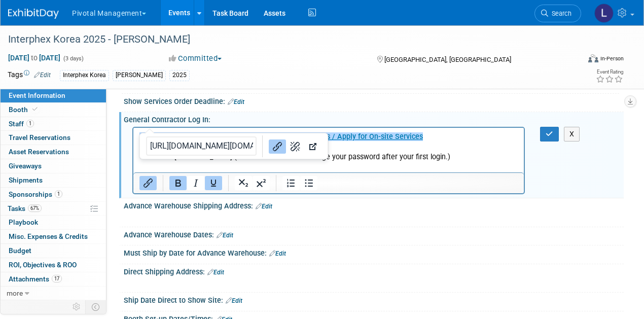 This screenshot has width=644, height=319. What do you see at coordinates (374, 101) in the screenshot?
I see `div: Show Services Order Deadline:` at bounding box center [374, 101].